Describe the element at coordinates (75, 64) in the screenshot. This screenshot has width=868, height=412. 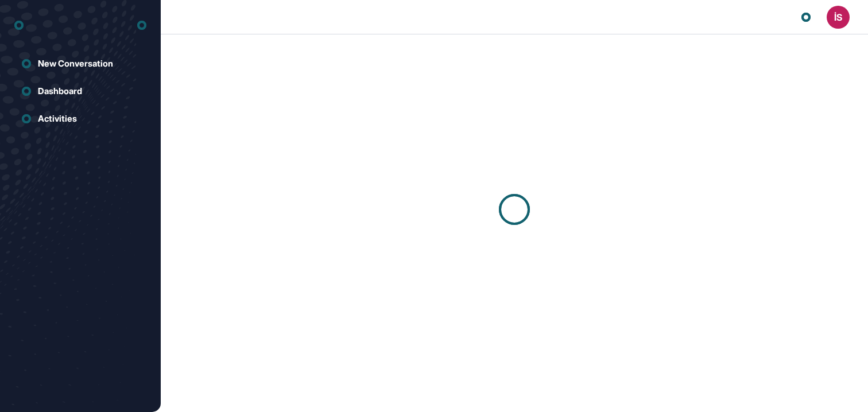
I see `div: New Conversation` at that location.